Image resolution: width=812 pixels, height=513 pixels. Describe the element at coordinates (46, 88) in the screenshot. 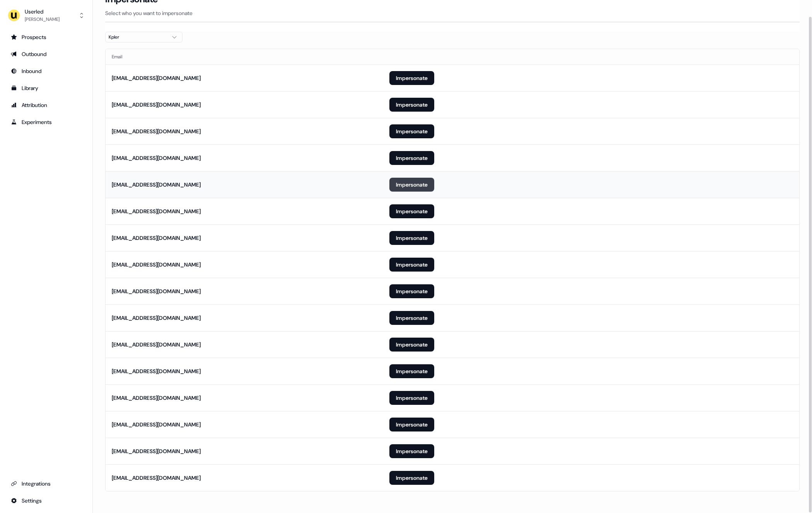

I see `div: Library` at that location.